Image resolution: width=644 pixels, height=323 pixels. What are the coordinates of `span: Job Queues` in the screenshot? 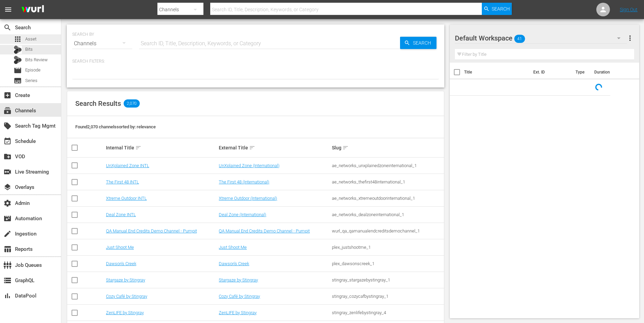 It's located at (7, 265).